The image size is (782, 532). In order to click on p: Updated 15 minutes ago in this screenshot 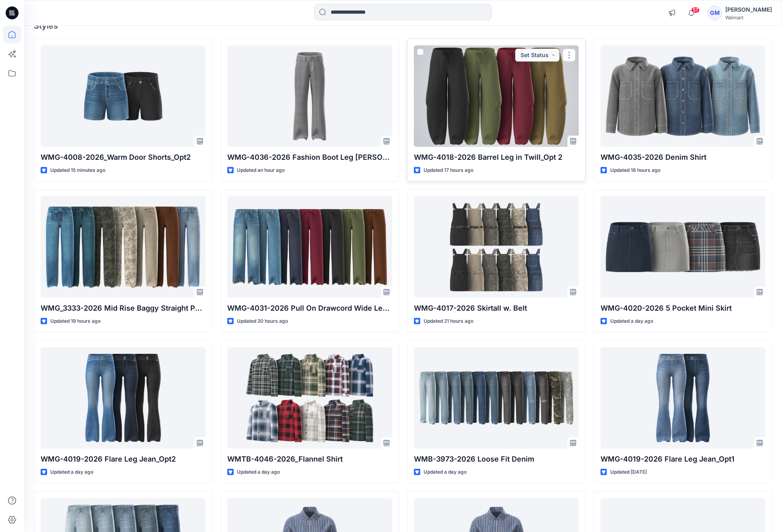, I will do `click(78, 170)`.